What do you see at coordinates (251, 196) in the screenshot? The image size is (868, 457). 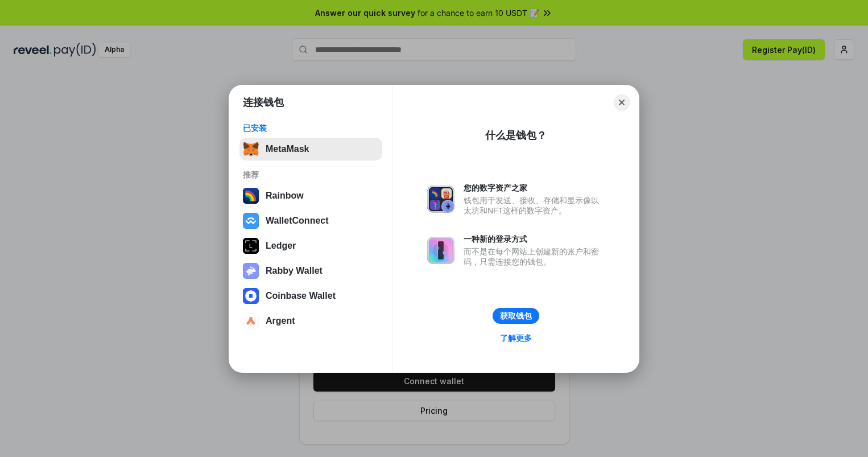 I see `img: svg+xml,%3Csvg%20width%3D%22120%22%20height%3D%22120%22%20viewBox%3D%220%200%20120%20120%22%20fil...` at bounding box center [251, 196].